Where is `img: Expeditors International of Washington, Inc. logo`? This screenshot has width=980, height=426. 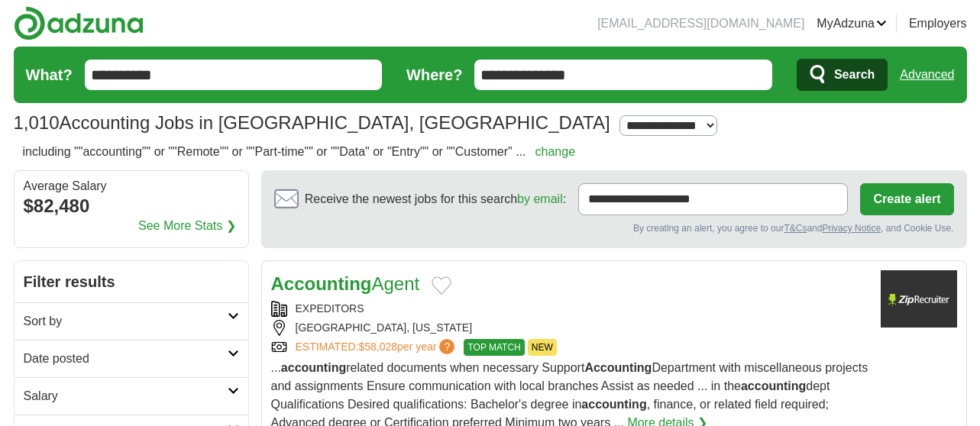 img: Expeditors International of Washington, Inc. logo is located at coordinates (919, 299).